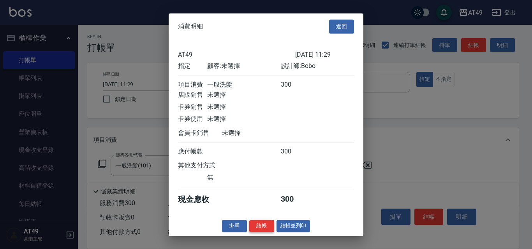 The image size is (532, 249). Describe the element at coordinates (192, 85) in the screenshot. I see `div: 項目消費` at that location.